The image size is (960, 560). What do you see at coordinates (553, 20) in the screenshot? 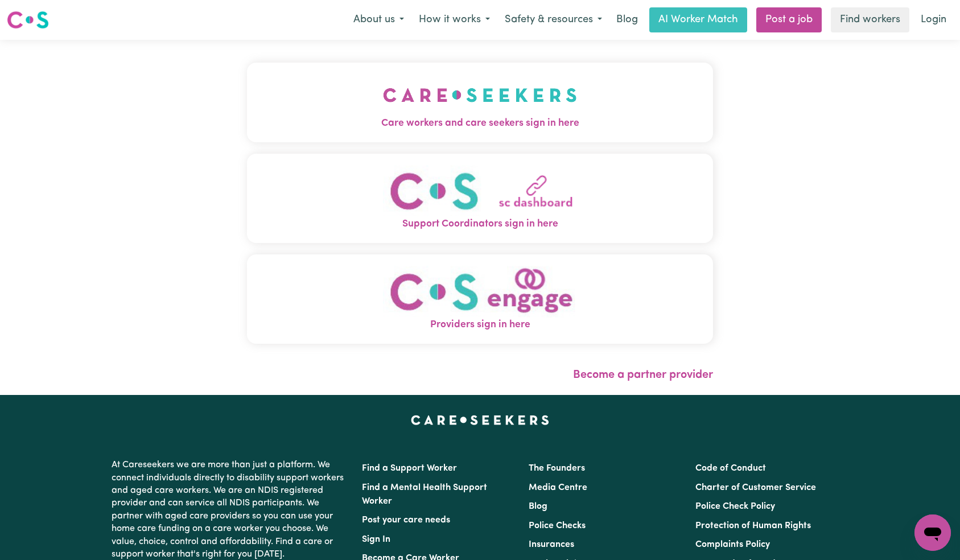
I see `button: Safety & resources` at bounding box center [553, 20].